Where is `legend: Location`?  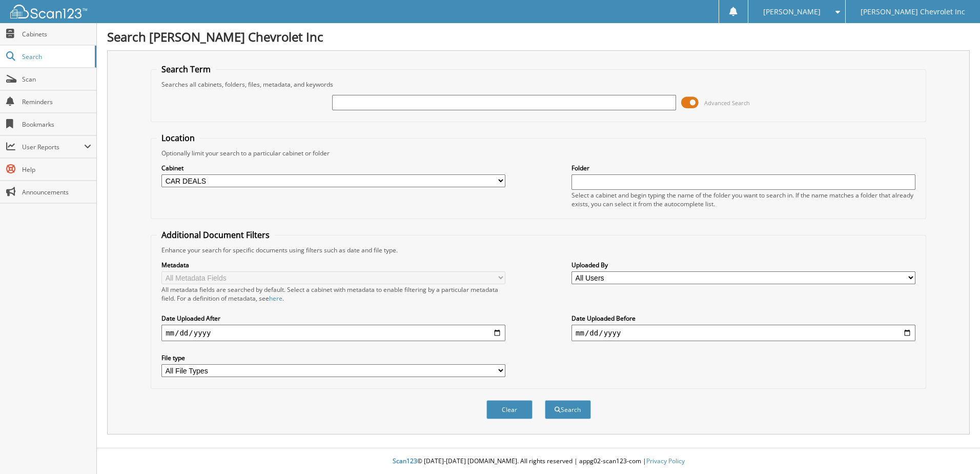
legend: Location is located at coordinates (177, 138).